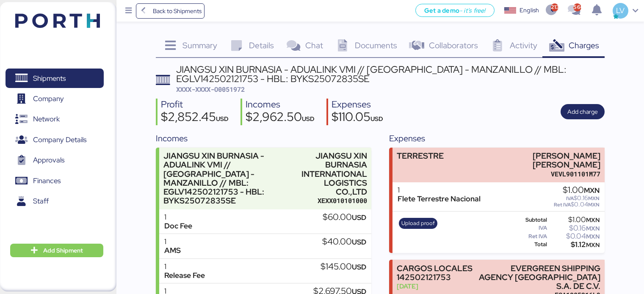 The width and height of the screenshot is (644, 294). What do you see at coordinates (439, 199) in the screenshot?
I see `div: Flete Terrestre Nacional` at bounding box center [439, 199].